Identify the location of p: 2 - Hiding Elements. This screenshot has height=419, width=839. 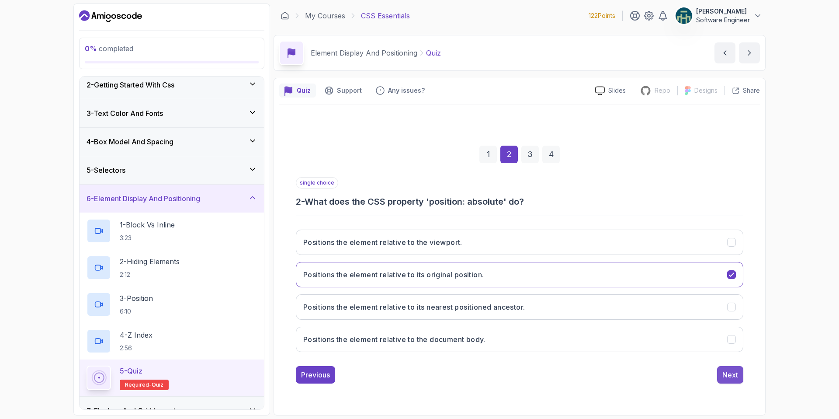
(150, 261).